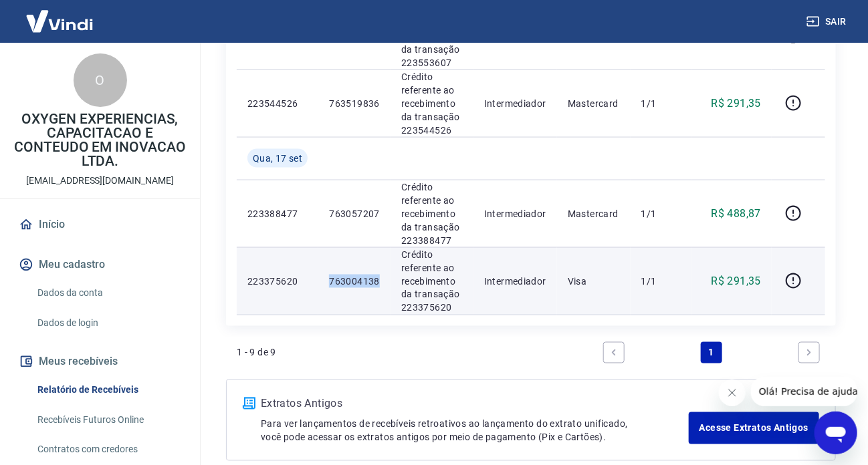 Image resolution: width=868 pixels, height=465 pixels. Describe the element at coordinates (712, 353) in the screenshot. I see `a: Page 1 is your current page` at that location.